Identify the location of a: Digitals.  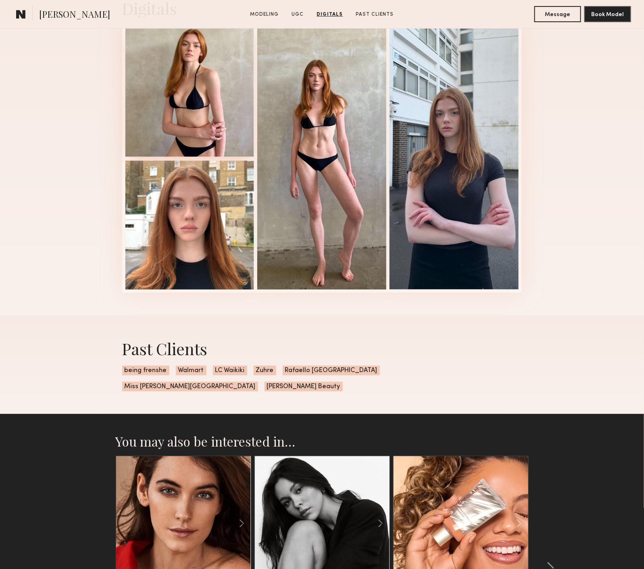
(330, 15).